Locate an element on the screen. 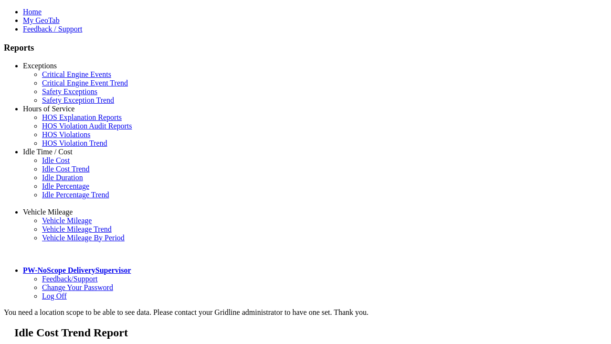 The width and height of the screenshot is (611, 344). a: HOS Violations is located at coordinates (66, 134).